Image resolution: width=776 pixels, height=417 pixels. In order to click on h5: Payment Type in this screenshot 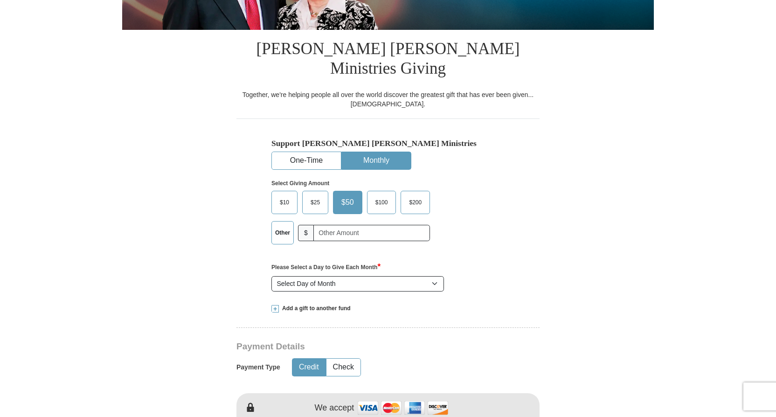, I will do `click(258, 367)`.